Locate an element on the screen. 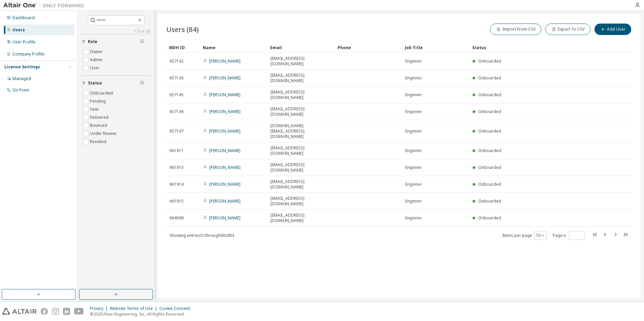  div: Managed is located at coordinates (22, 79).